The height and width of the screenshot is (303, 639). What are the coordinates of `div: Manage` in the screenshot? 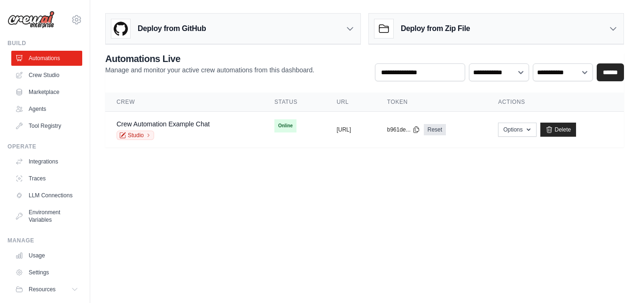 It's located at (45, 241).